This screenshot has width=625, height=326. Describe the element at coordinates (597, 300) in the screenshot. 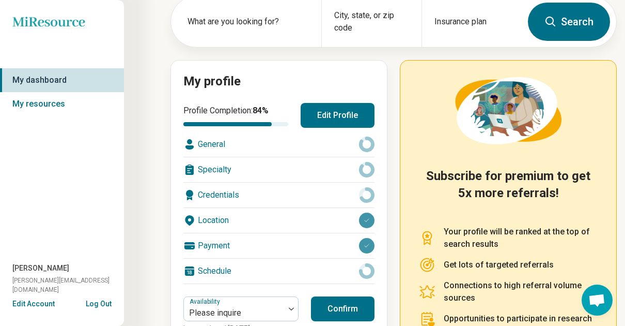

I see `a: Open chat` at that location.